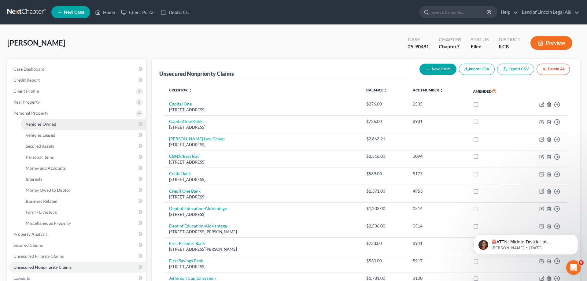 The height and width of the screenshot is (281, 587). I want to click on span: Credit Report, so click(27, 80).